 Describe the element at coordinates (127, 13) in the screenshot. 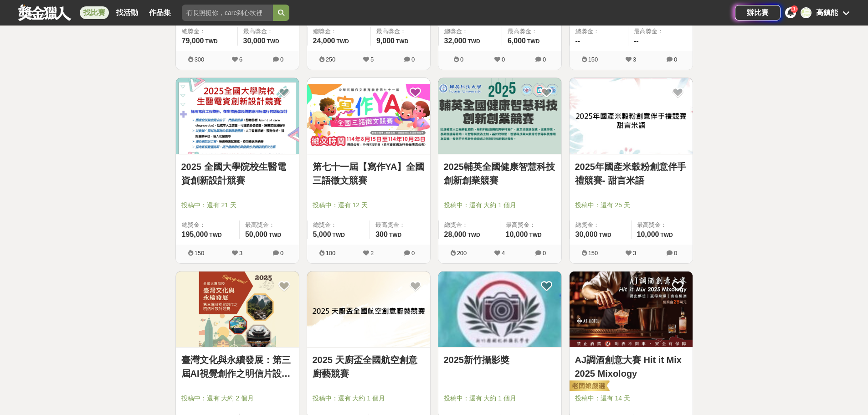

I see `a: 找活動` at that location.